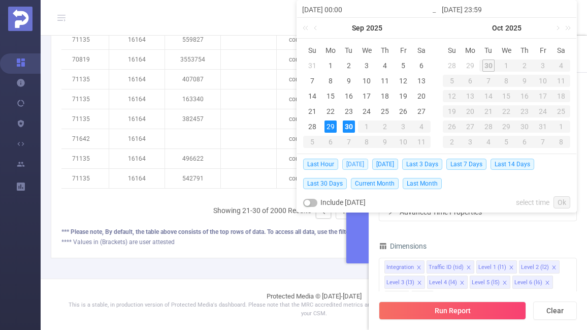  What do you see at coordinates (525, 96) in the screenshot?
I see `td: October 16, 2025` at bounding box center [525, 96].